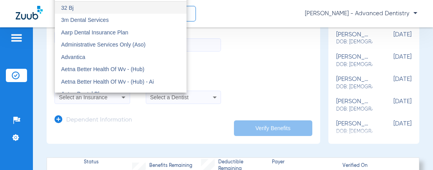 The image size is (433, 170). I want to click on span: Aetna Better Health Of Wv - (Hub), so click(103, 69).